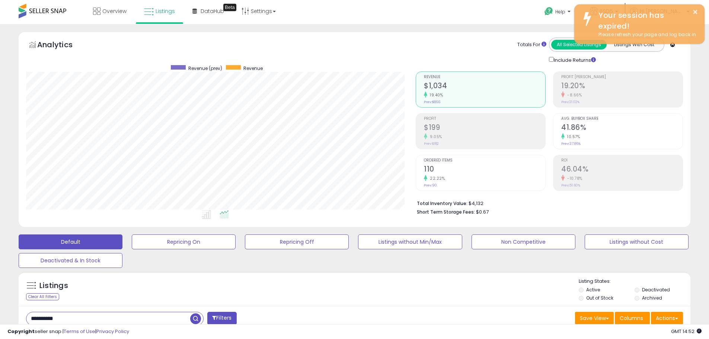 This screenshot has height=339, width=709. Describe the element at coordinates (549, 11) in the screenshot. I see `i: Get Help` at that location.